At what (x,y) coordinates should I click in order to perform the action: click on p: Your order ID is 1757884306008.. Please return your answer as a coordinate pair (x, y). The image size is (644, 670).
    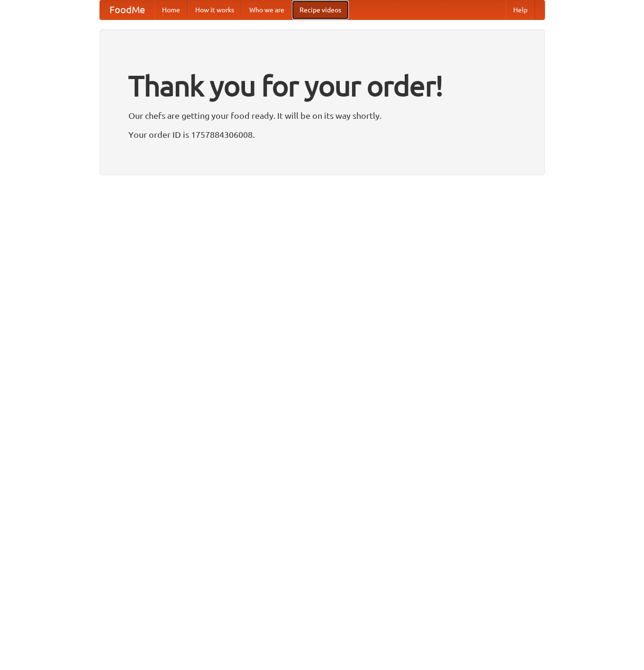
    Looking at the image, I should click on (322, 134).